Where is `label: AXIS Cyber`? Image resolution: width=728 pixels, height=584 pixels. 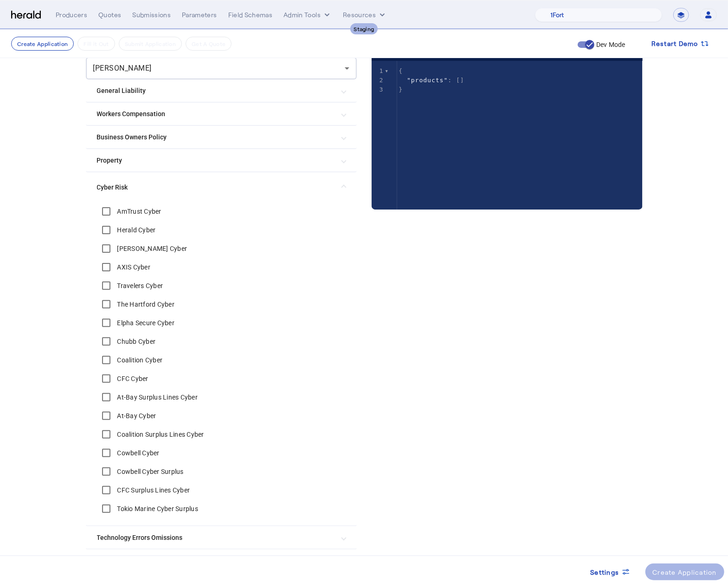
label: AXIS Cyber is located at coordinates (133, 267).